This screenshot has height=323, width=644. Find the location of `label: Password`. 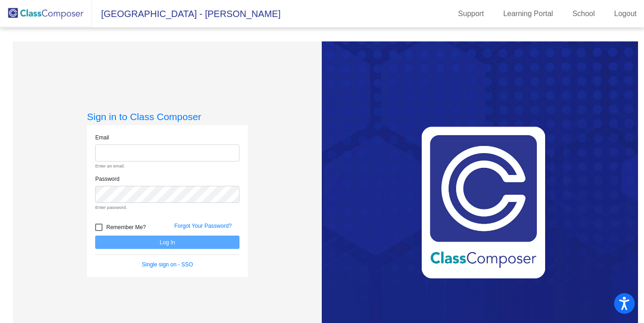

label: Password is located at coordinates (107, 179).